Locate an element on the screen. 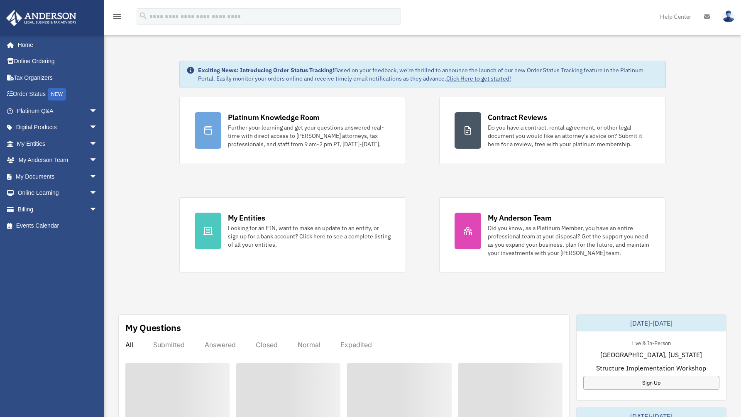 The width and height of the screenshot is (741, 417). i: search is located at coordinates (143, 16).